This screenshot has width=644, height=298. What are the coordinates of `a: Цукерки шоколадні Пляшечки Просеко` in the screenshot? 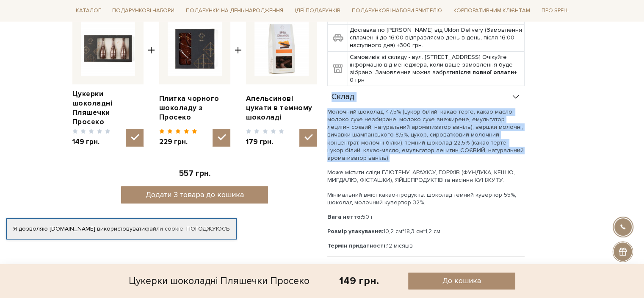 It's located at (108, 108).